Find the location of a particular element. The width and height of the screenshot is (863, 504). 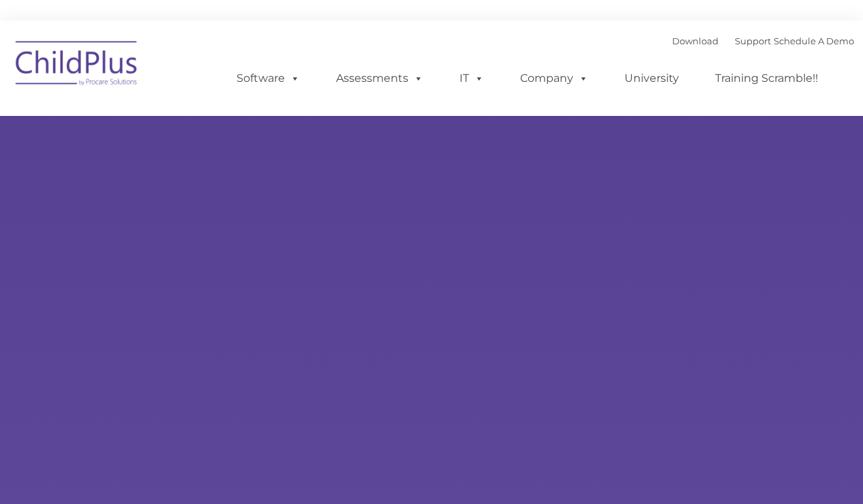

a: Software is located at coordinates (268, 78).